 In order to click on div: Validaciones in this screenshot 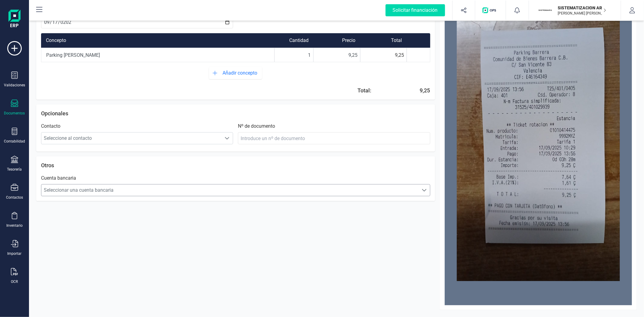, I will do `click(14, 85)`.